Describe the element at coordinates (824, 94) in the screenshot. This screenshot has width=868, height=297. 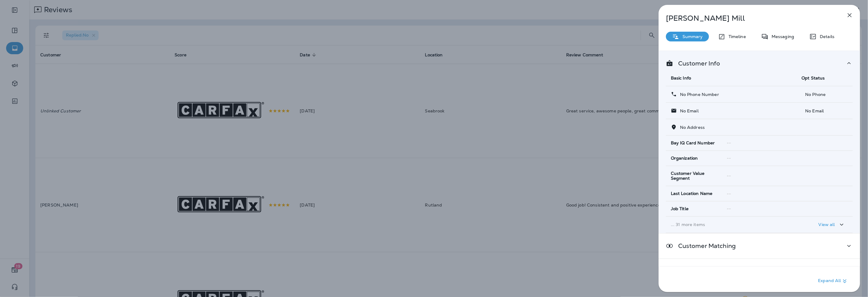
I see `p: No Phone` at that location.